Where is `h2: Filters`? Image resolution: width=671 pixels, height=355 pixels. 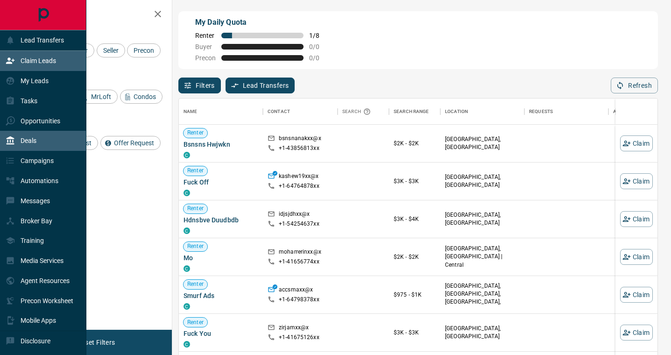
h2: Filters is located at coordinates (96, 15).